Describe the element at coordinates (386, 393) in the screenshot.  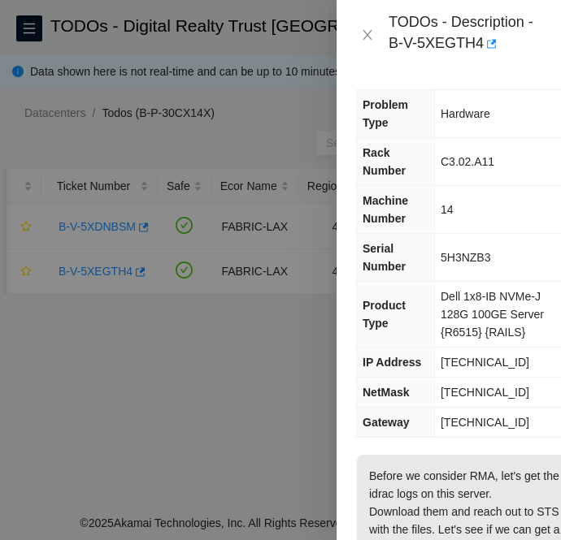
I see `span: NetMask` at that location.